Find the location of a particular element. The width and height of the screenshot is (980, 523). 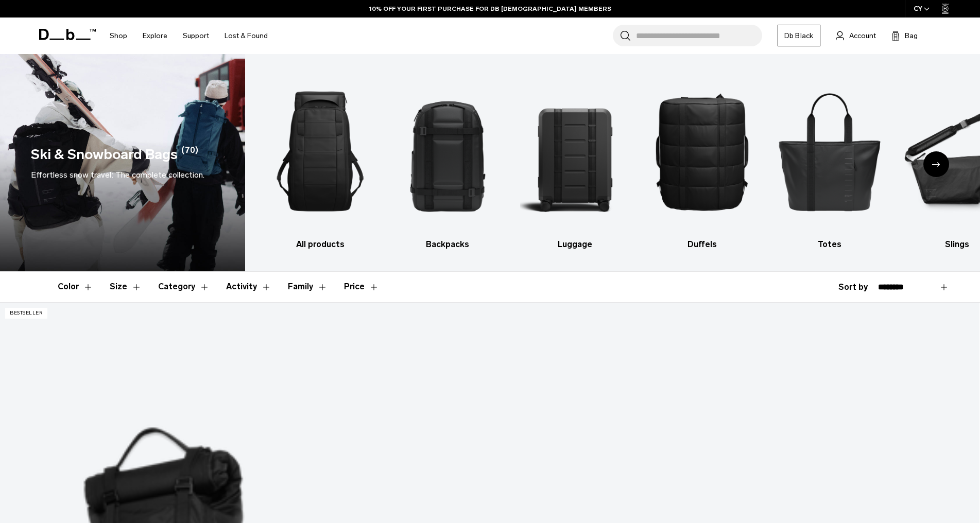

li: 1 / 10 is located at coordinates (320, 160).